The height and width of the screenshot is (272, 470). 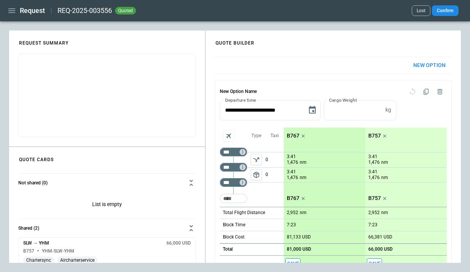 I want to click on h6: B757, so click(x=29, y=251).